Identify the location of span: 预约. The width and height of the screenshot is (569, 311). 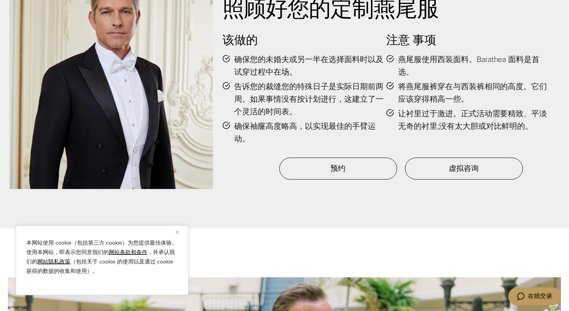
(338, 168).